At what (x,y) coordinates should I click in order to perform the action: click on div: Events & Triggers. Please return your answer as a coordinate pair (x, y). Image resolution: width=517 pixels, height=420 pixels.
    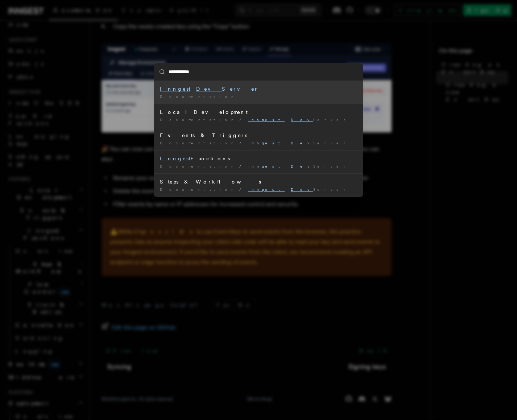
    Looking at the image, I should click on (259, 135).